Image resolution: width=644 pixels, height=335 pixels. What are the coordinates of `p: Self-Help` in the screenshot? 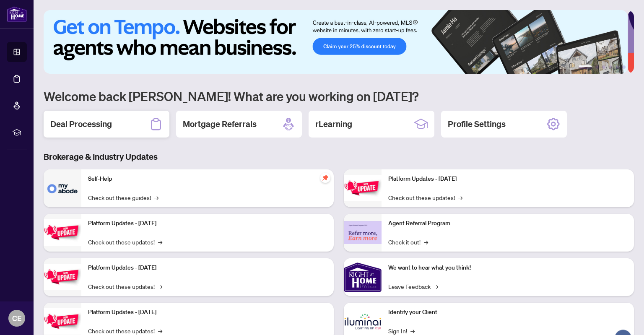 It's located at (207, 180).